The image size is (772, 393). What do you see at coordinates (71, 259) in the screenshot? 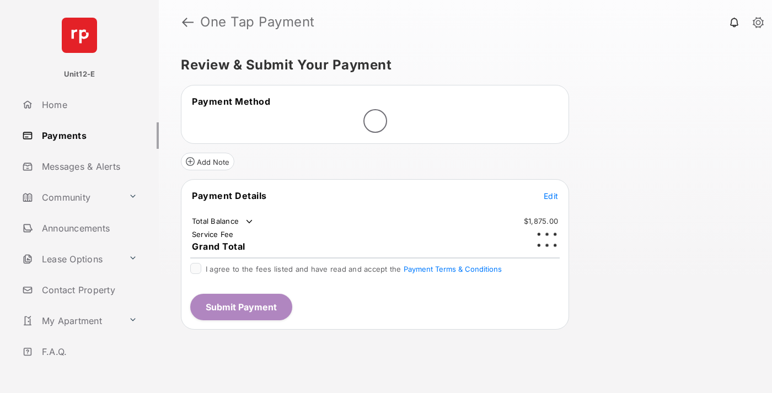
I see `a: Lease Options` at bounding box center [71, 259].